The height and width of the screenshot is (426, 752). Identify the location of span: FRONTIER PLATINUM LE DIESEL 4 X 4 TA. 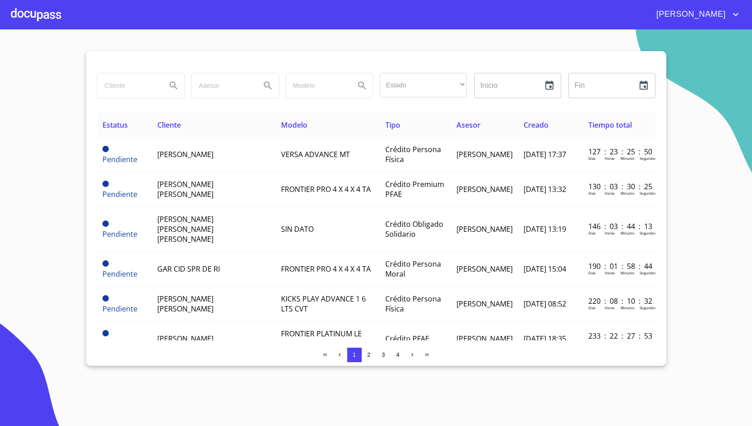
(321, 339).